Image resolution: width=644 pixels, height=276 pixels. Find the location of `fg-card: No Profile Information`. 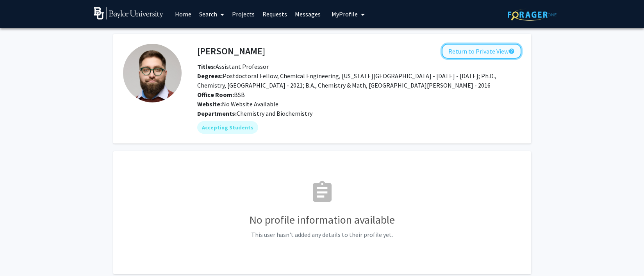

fg-card: No Profile Information is located at coordinates (322, 213).